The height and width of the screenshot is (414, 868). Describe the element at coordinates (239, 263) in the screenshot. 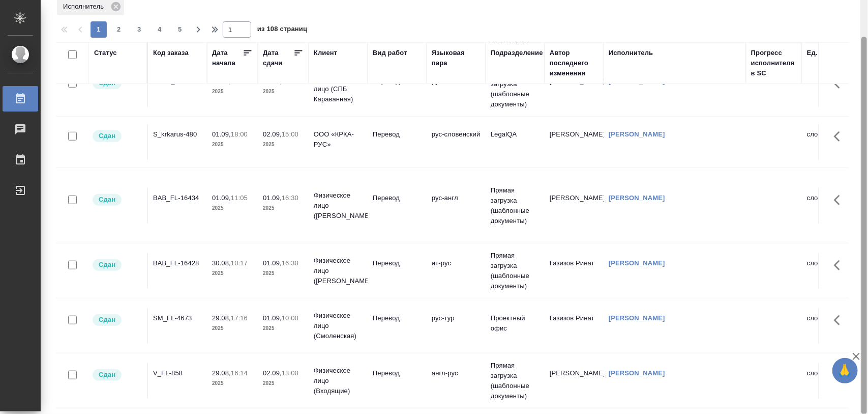

I see `p: 10:17` at that location.